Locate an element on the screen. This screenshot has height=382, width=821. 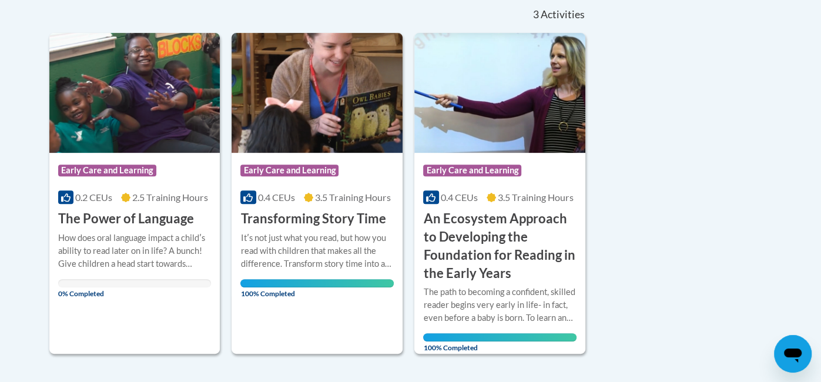
h3: The Power of Language is located at coordinates (126, 219).